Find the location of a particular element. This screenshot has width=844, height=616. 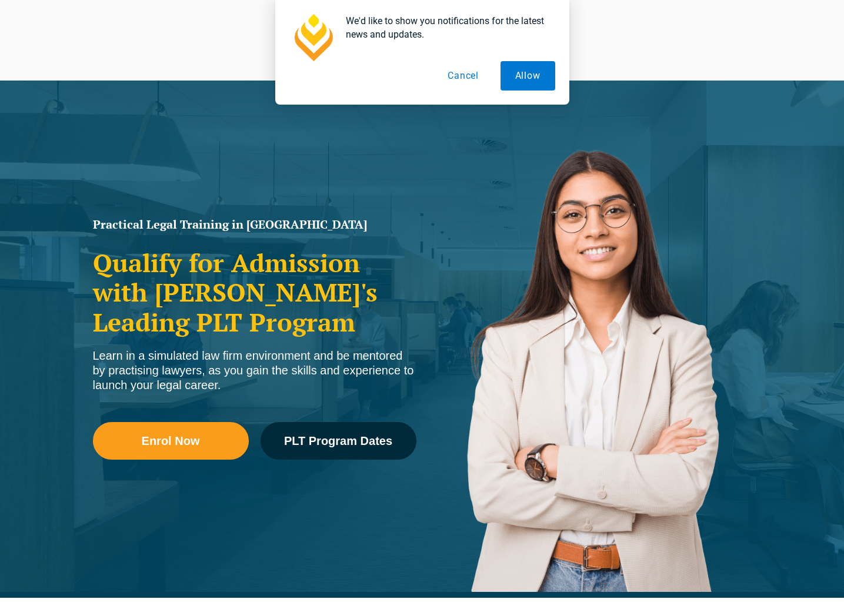

span: PLT Program Dates is located at coordinates (338, 441).